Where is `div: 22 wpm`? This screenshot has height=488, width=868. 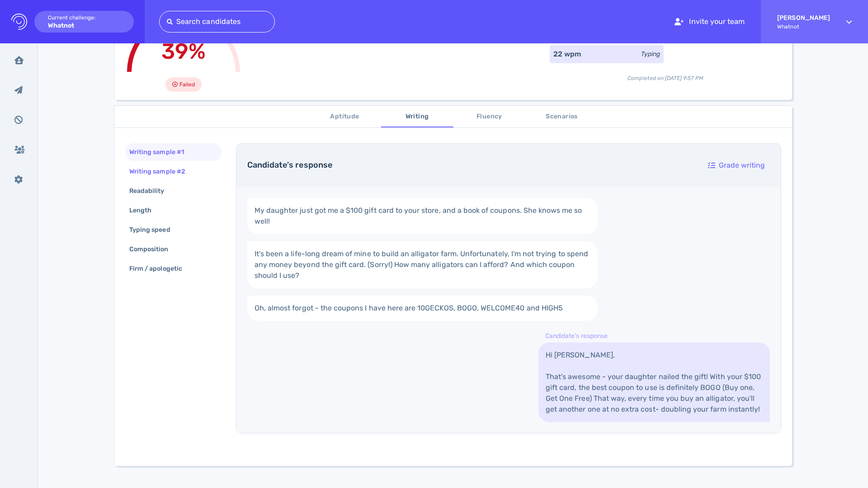 div: 22 wpm is located at coordinates (567, 54).